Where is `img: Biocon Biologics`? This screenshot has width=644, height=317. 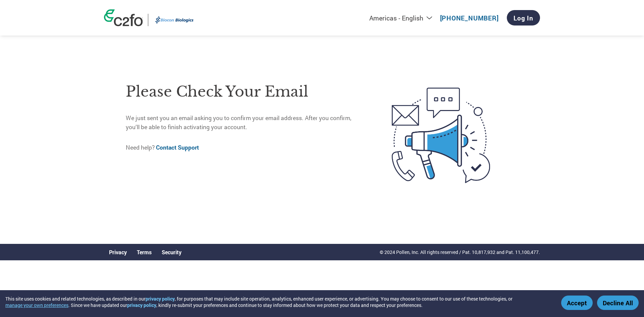 img: Biocon Biologics is located at coordinates (174, 20).